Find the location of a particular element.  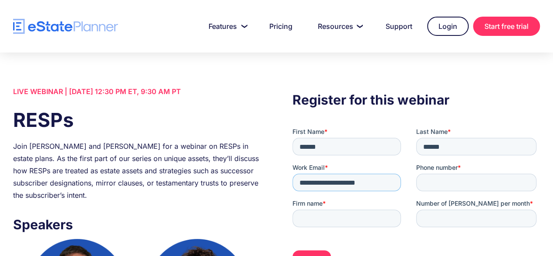

a: Resources is located at coordinates (339, 26).